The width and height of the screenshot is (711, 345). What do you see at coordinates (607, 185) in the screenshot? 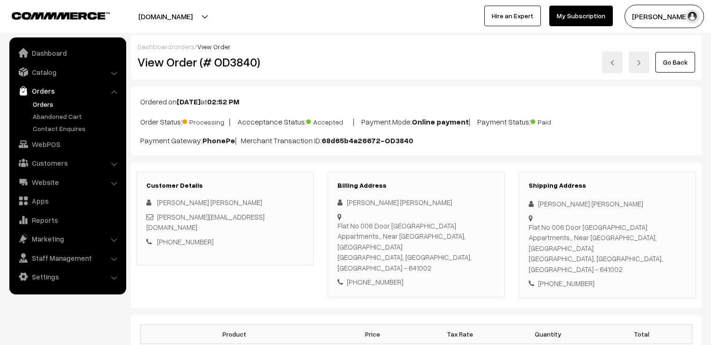
I see `h3: Shipping Address` at bounding box center [607, 185].